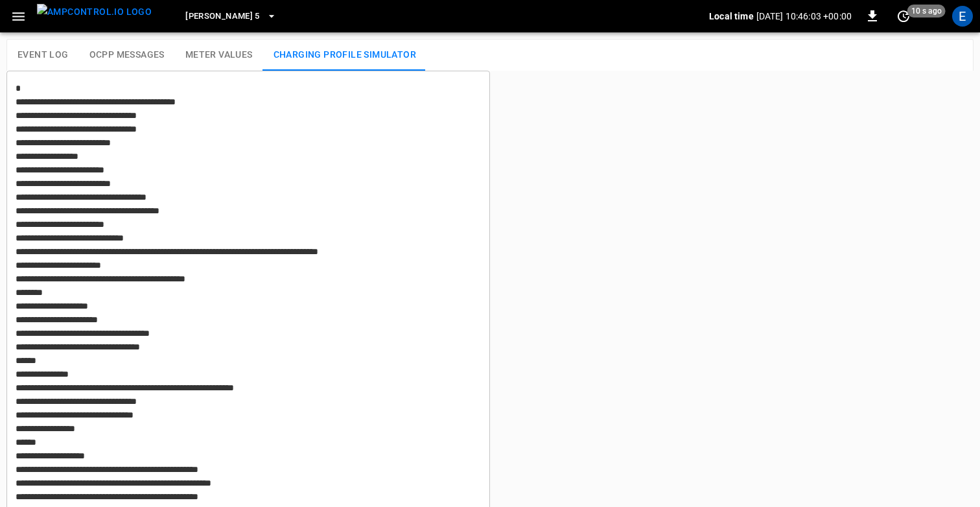 This screenshot has width=980, height=507. I want to click on button: Charging Profile Simulator, so click(345, 55).